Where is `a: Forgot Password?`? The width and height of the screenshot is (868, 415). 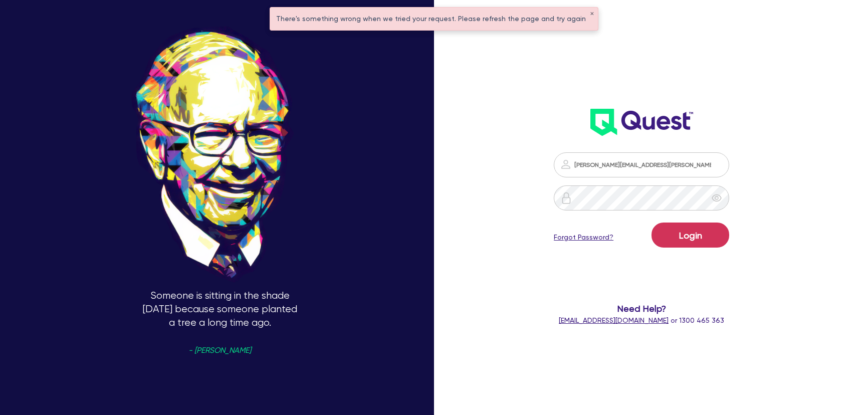 a: Forgot Password? is located at coordinates (583, 238).